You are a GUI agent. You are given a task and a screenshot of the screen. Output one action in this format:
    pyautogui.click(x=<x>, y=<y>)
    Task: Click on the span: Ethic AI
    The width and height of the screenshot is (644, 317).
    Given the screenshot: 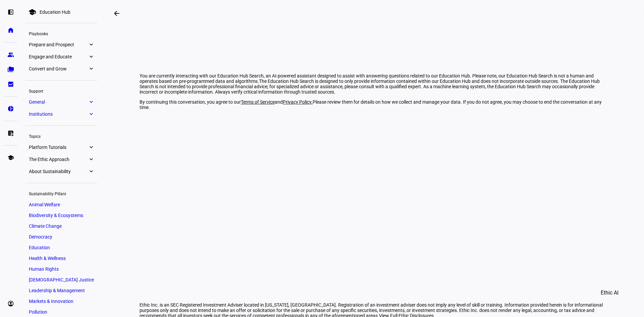 What is the action you would take?
    pyautogui.click(x=610, y=293)
    